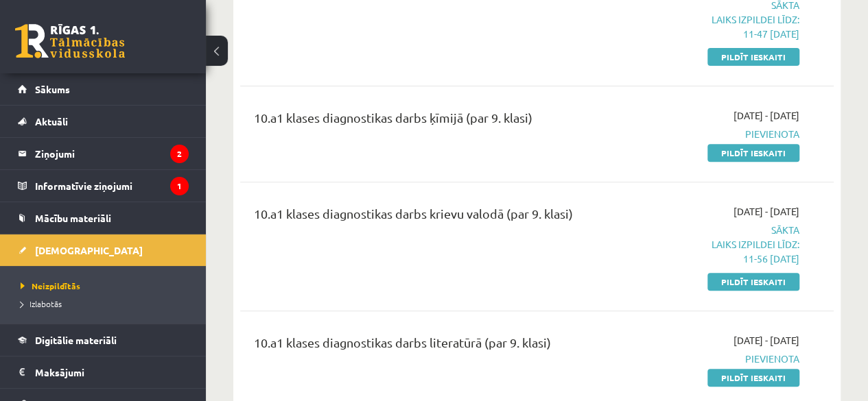 This screenshot has width=868, height=401. What do you see at coordinates (50, 286) in the screenshot?
I see `span: Neizpildītās` at bounding box center [50, 286].